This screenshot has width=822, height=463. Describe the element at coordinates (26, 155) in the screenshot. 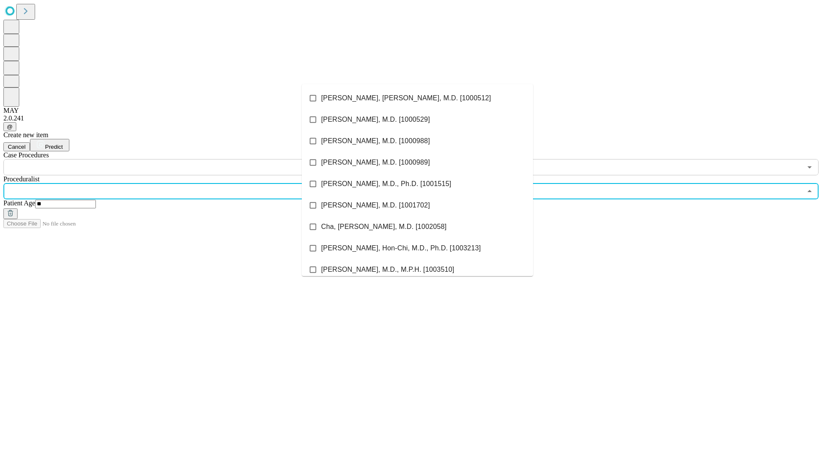

I see `span: Scheduled Procedure` at that location.